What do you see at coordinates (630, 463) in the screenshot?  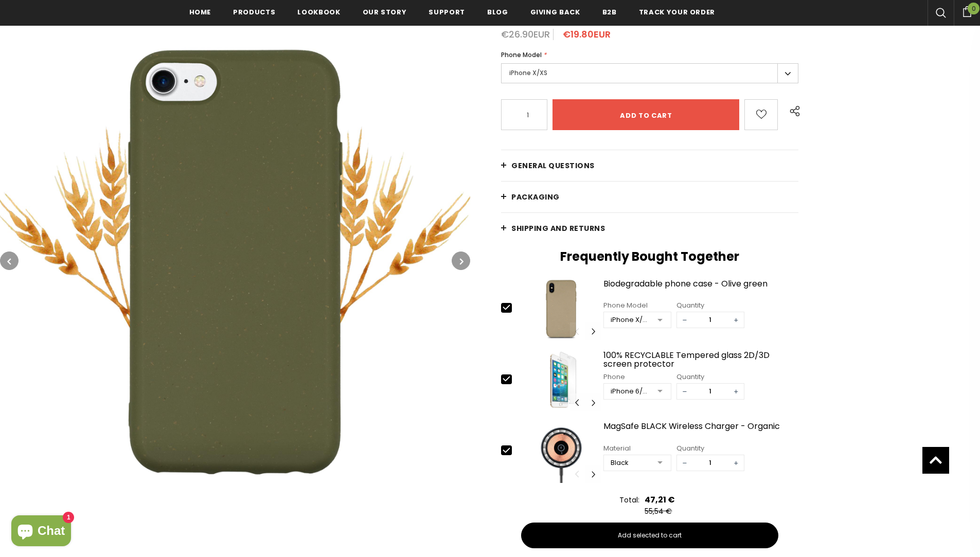 I see `div: Black` at bounding box center [630, 463].